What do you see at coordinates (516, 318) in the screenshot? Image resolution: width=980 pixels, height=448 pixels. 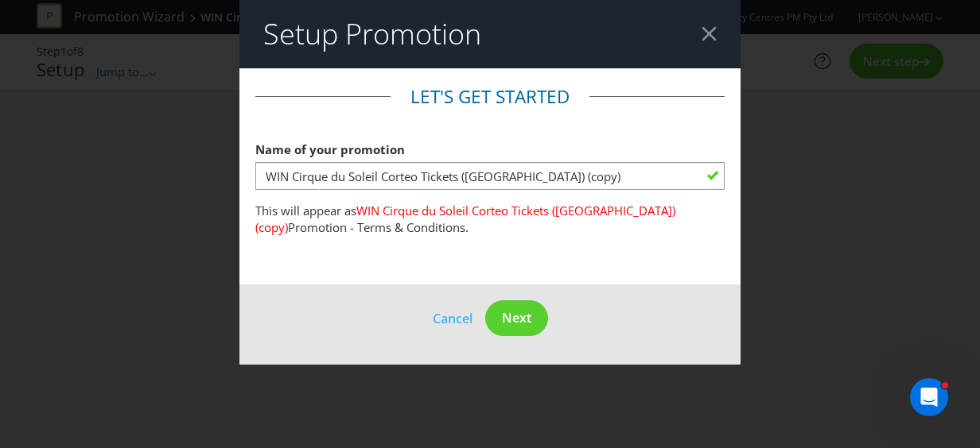 I see `span: Next` at bounding box center [516, 318].